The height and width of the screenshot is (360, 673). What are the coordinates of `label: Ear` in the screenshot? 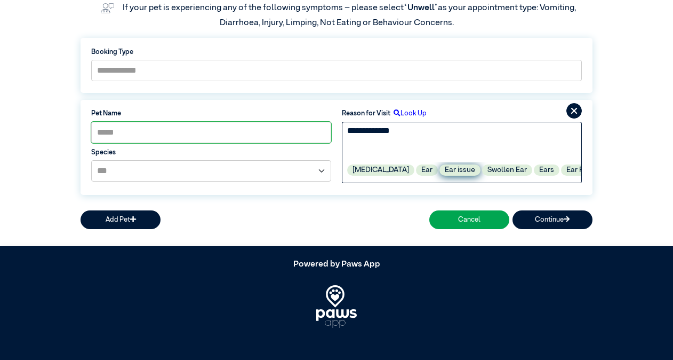 It's located at (427, 170).